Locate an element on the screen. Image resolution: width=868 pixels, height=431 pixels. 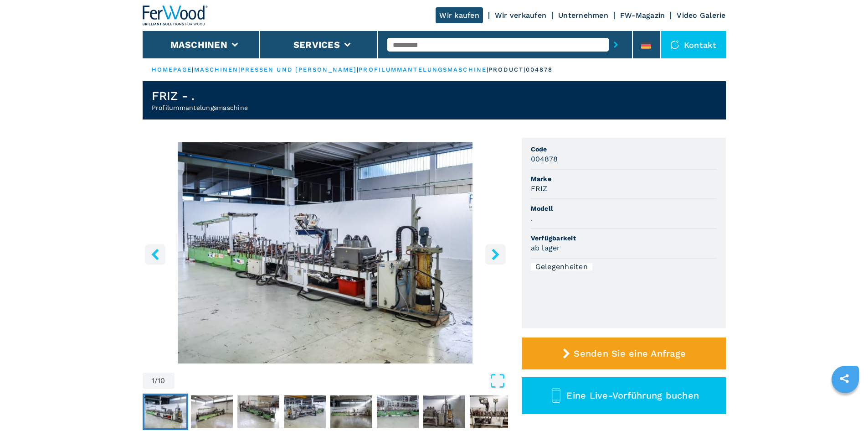
span: Code is located at coordinates (624, 149).